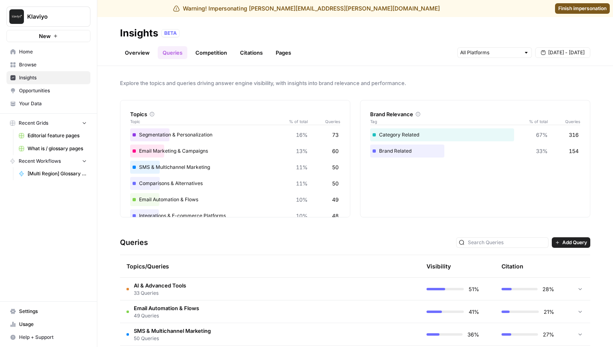 This screenshot has width=613, height=347. I want to click on button: Recent Grids, so click(48, 123).